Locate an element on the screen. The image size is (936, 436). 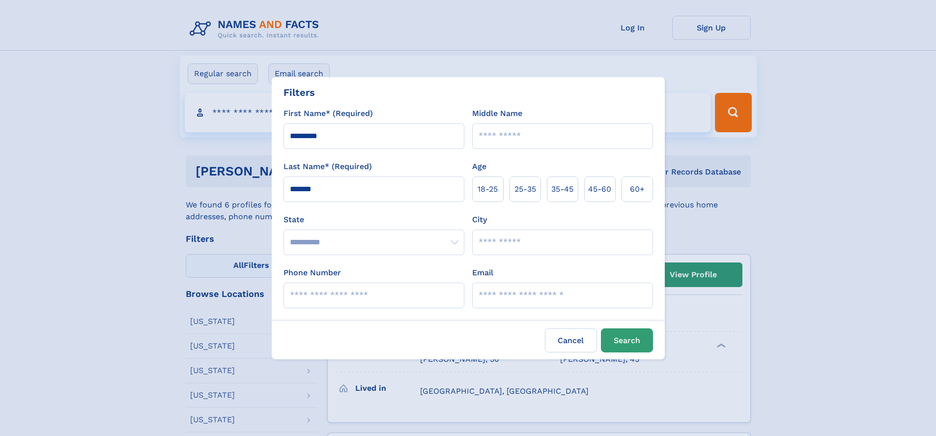
label: Middle Name is located at coordinates (497, 114).